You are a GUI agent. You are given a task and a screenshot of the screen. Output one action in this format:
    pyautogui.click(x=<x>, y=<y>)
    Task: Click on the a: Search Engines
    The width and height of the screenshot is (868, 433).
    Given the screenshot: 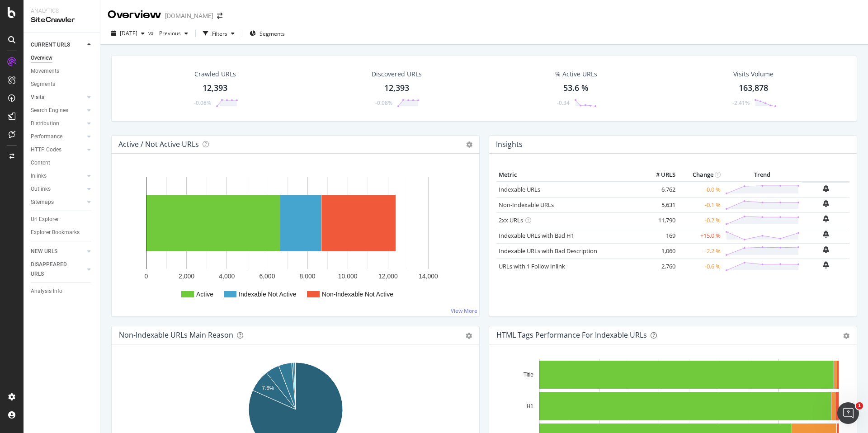 What is the action you would take?
    pyautogui.click(x=58, y=110)
    